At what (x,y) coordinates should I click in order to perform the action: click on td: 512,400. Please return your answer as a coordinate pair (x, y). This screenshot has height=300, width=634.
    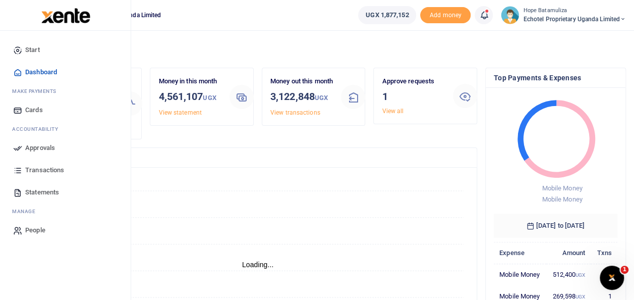
    Looking at the image, I should click on (568, 274).